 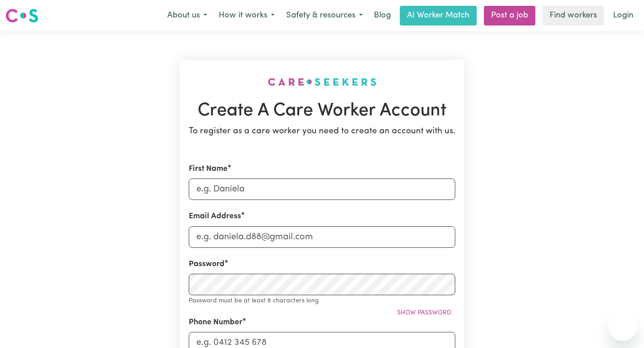 I want to click on img: Careseekers logo, so click(x=22, y=16).